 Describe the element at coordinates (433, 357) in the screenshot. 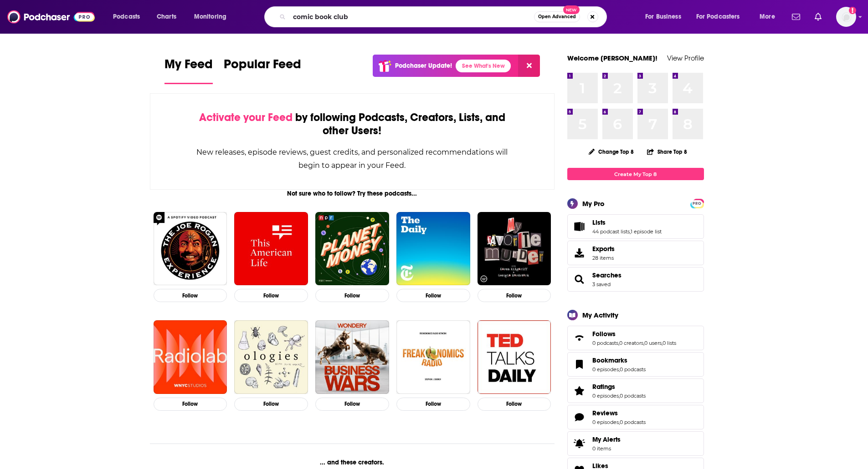

I see `img: Freakonomics Radio` at that location.